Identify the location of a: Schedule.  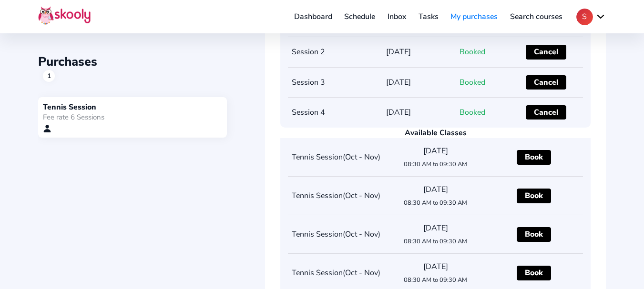
(359, 17).